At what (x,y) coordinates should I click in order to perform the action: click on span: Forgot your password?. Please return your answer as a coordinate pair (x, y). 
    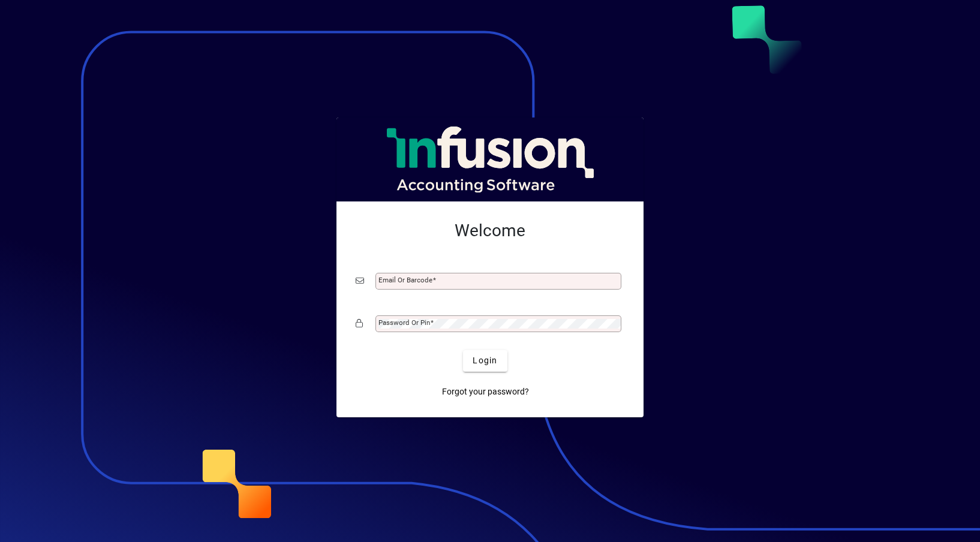
    Looking at the image, I should click on (485, 392).